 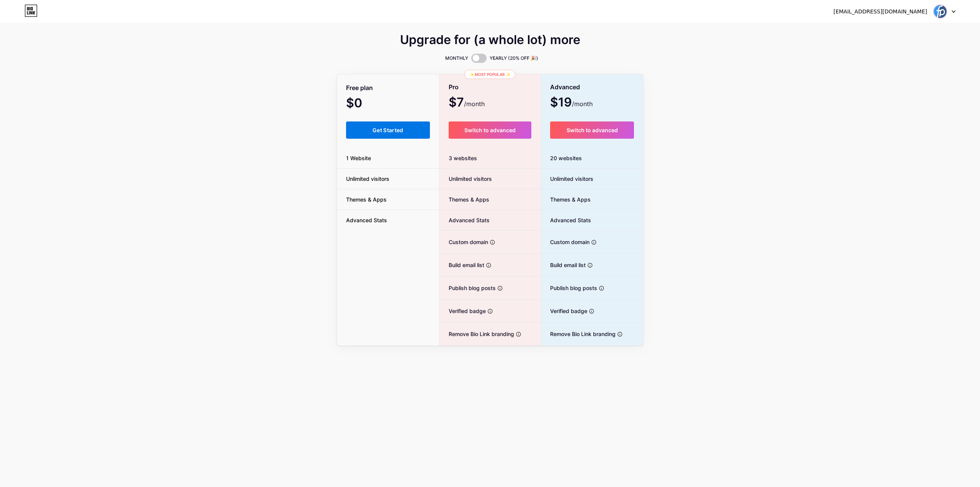 I want to click on span: Pro, so click(x=454, y=87).